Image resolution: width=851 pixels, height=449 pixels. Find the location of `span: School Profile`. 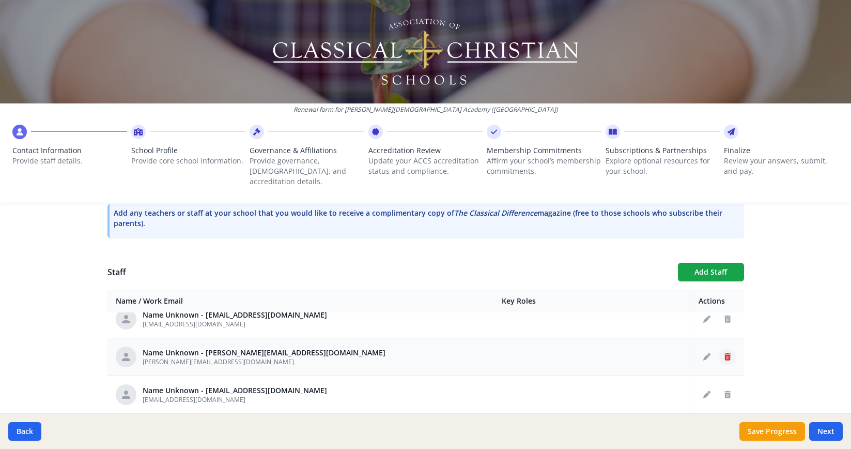

span: School Profile is located at coordinates (189, 150).